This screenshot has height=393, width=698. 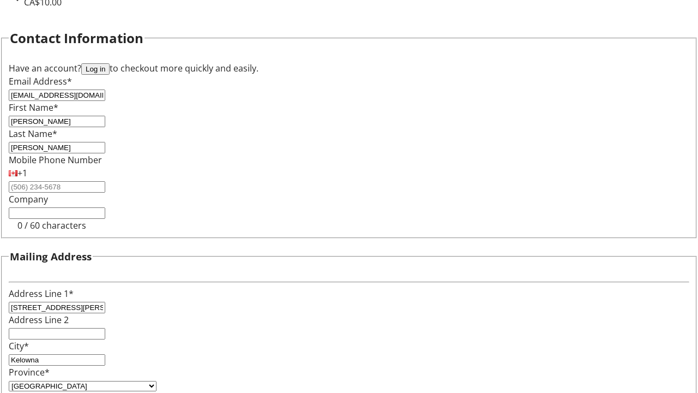 What do you see at coordinates (57, 307) in the screenshot?
I see `input: Address` at bounding box center [57, 307].